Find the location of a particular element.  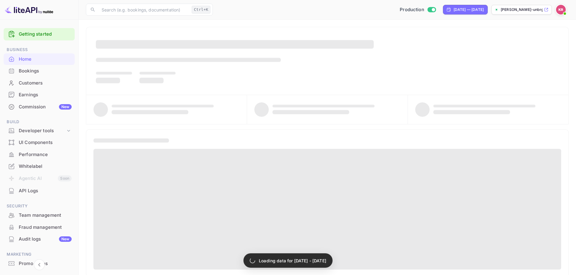

div: Getting started is located at coordinates (39, 34).